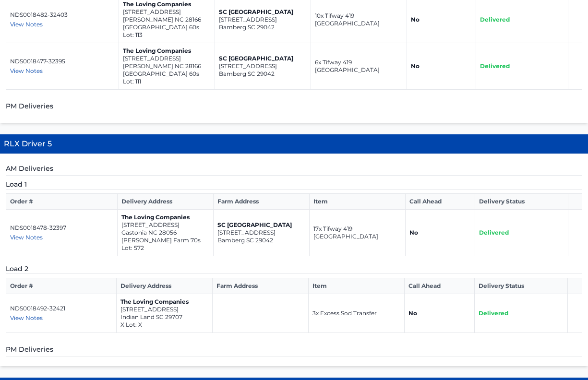 Image resolution: width=588 pixels, height=380 pixels. What do you see at coordinates (61, 309) in the screenshot?
I see `p: NDS0018492-32421` at bounding box center [61, 309].